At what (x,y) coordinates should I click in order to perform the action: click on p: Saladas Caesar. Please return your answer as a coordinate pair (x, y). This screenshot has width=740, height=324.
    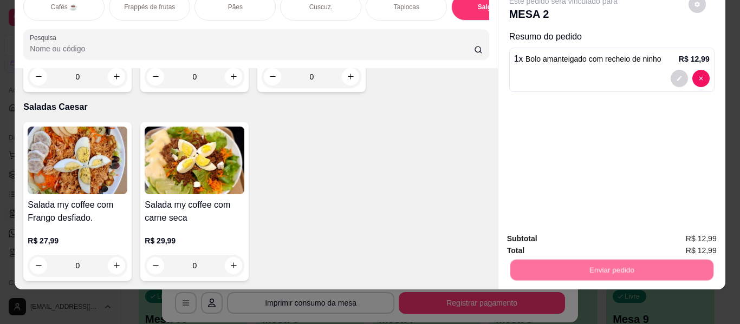
    Looking at the image, I should click on (256, 107).